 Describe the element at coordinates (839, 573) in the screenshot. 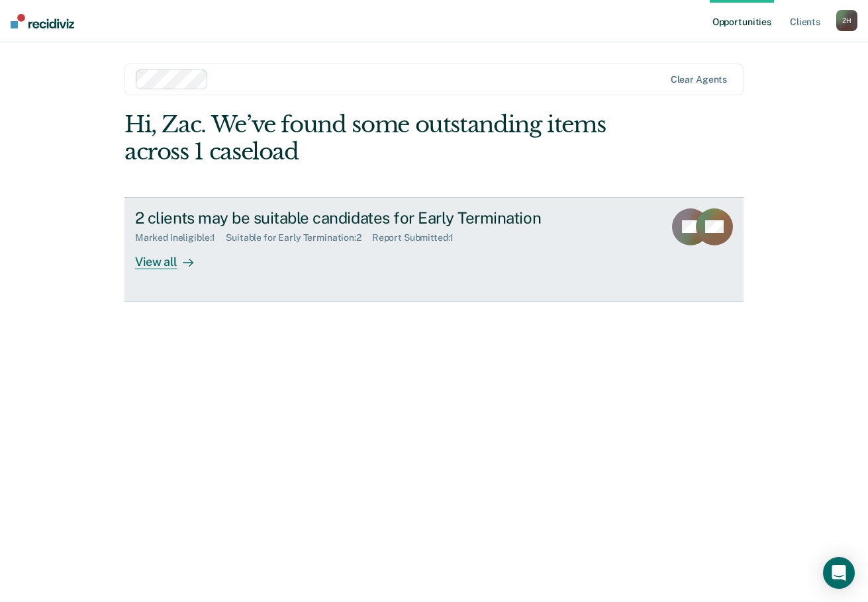

I see `div: Open Intercom Messenger` at that location.